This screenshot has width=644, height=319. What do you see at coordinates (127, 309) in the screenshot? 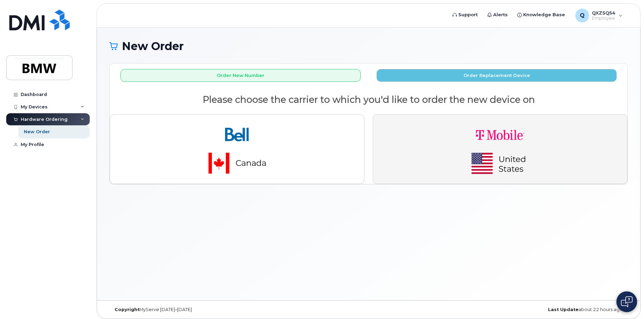
I see `strong: Copyright` at bounding box center [127, 309].